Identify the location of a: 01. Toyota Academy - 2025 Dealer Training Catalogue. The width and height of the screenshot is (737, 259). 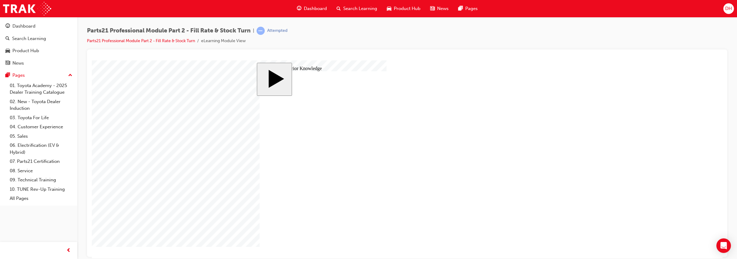
(41, 89).